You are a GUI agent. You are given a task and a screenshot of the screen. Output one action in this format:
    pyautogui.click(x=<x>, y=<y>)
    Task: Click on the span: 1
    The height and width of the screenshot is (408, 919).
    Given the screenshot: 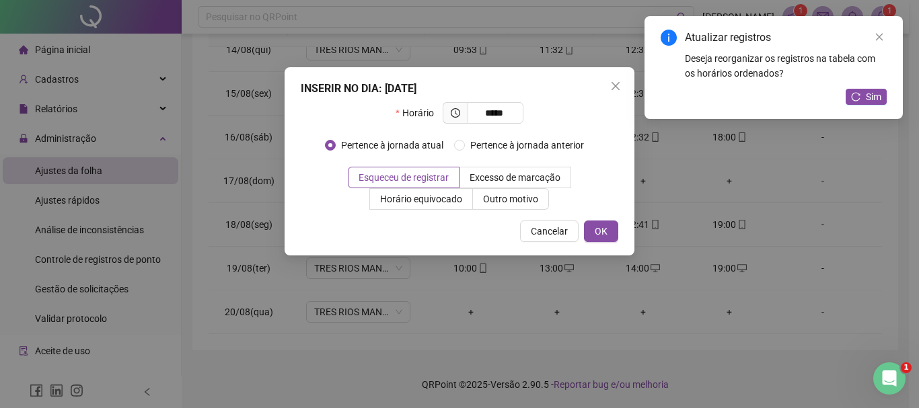 What is the action you would take?
    pyautogui.click(x=906, y=368)
    